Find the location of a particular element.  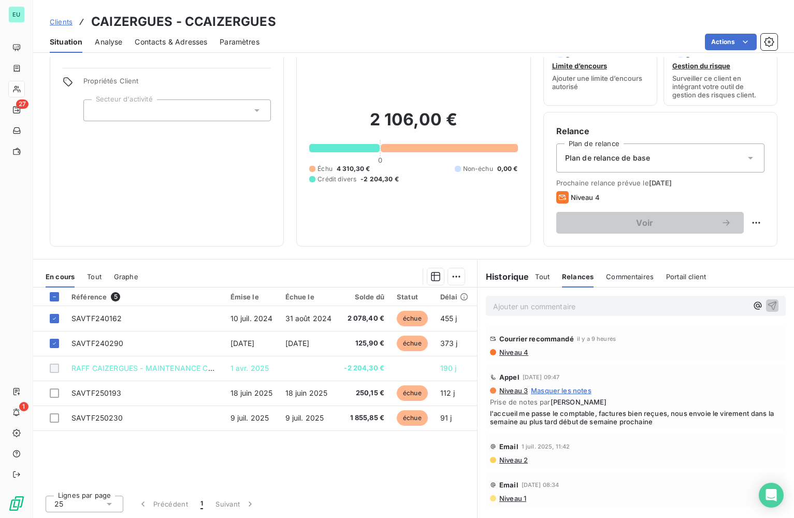

span: 0 is located at coordinates (380, 160).